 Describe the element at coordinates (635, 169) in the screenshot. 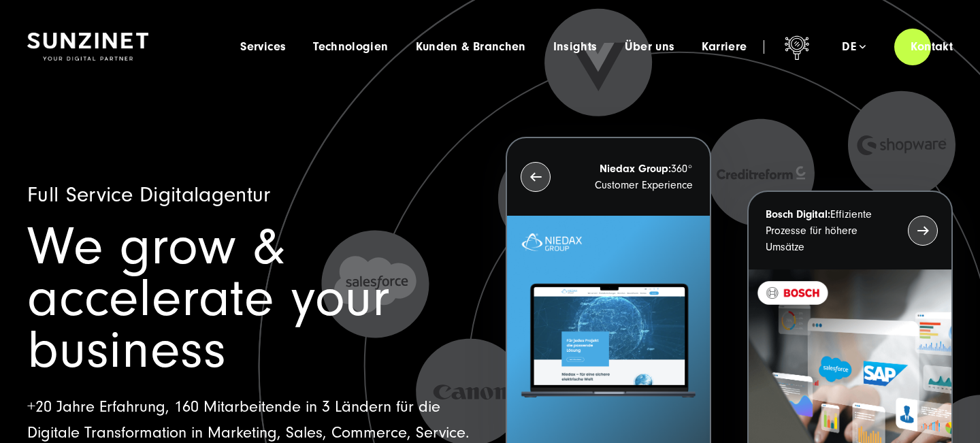

I see `strong: Niedax Group:` at that location.